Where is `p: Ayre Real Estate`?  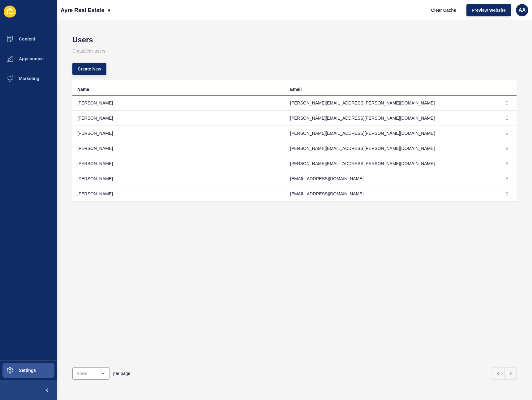 p: Ayre Real Estate is located at coordinates (83, 10).